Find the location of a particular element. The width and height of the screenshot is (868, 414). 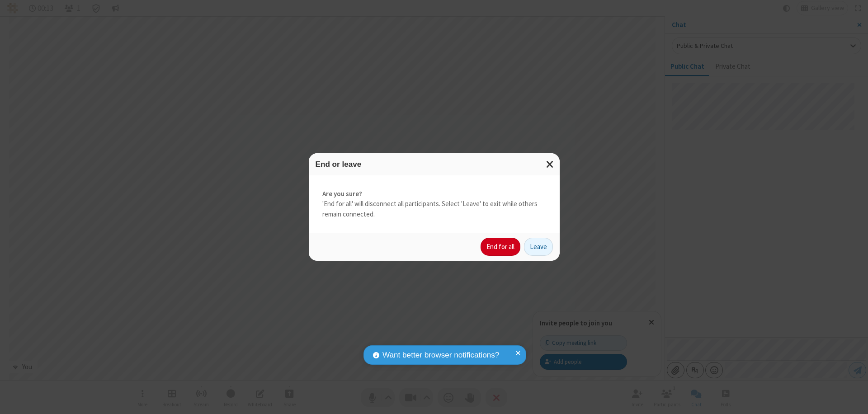

h3: End or leave is located at coordinates (434, 164).